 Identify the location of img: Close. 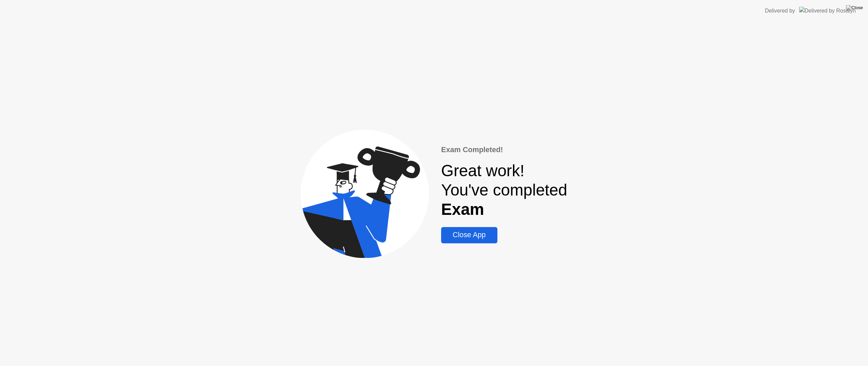
(855, 8).